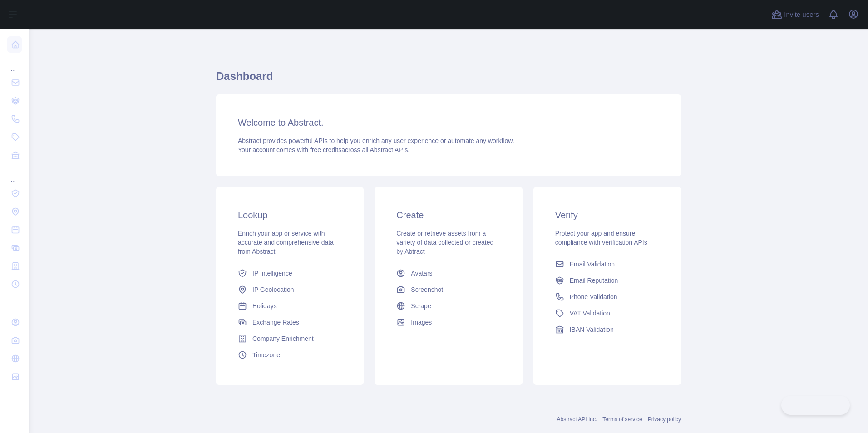 Image resolution: width=868 pixels, height=433 pixels. Describe the element at coordinates (290, 339) in the screenshot. I see `a: Company Enrichment` at that location.